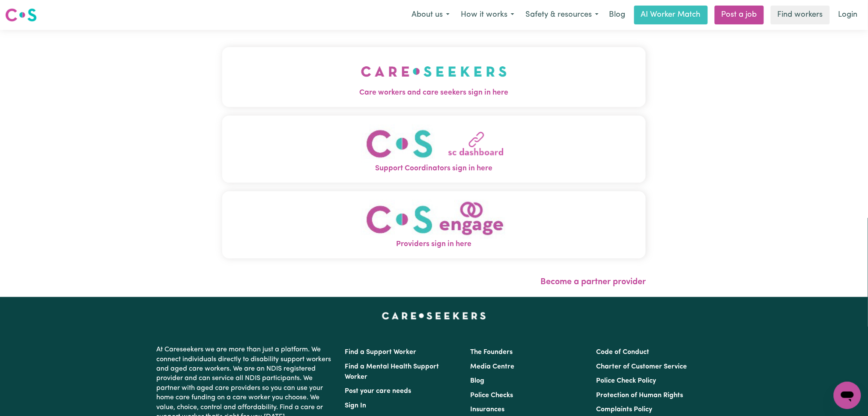 This screenshot has height=416, width=868. Describe the element at coordinates (356, 406) in the screenshot. I see `a: Sign In` at that location.